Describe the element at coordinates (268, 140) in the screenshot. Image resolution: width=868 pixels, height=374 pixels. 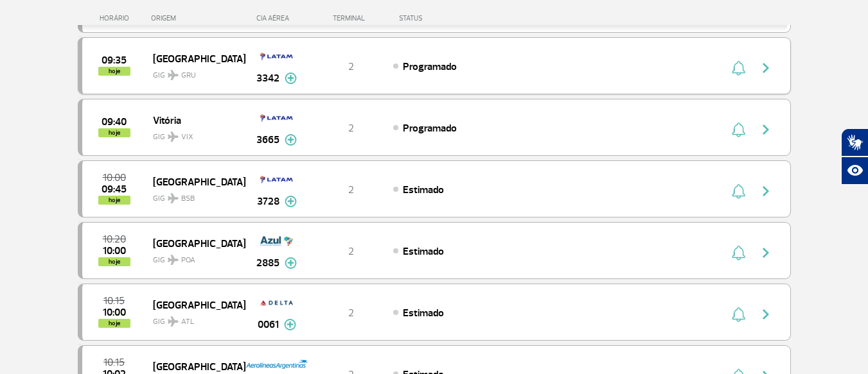
I see `span: 3665` at that location.